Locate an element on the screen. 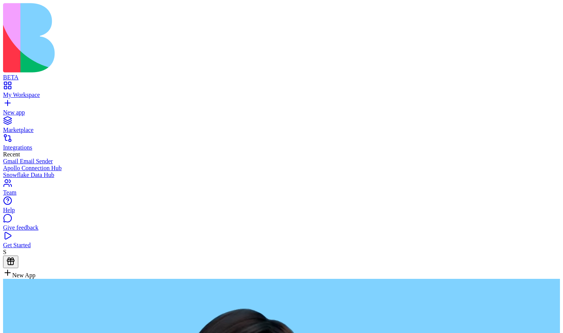 The image size is (563, 333). a: Marketplace is located at coordinates (281, 127).